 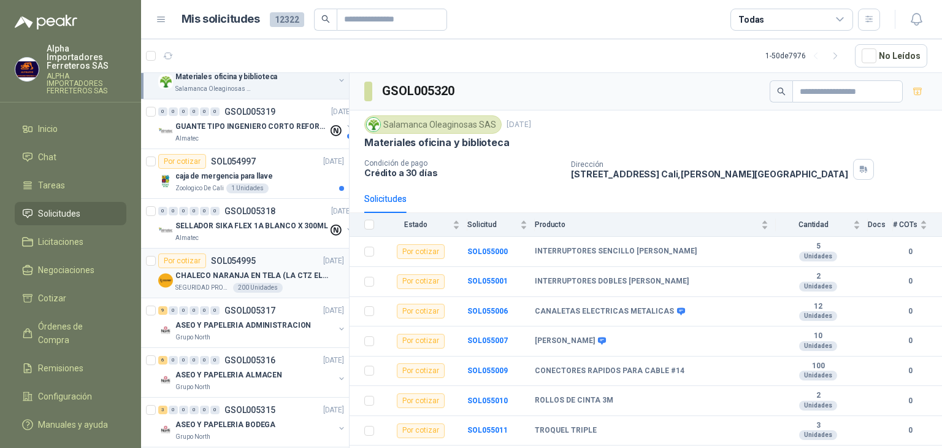 What do you see at coordinates (71, 298) in the screenshot?
I see `a: Cotizar` at bounding box center [71, 298].